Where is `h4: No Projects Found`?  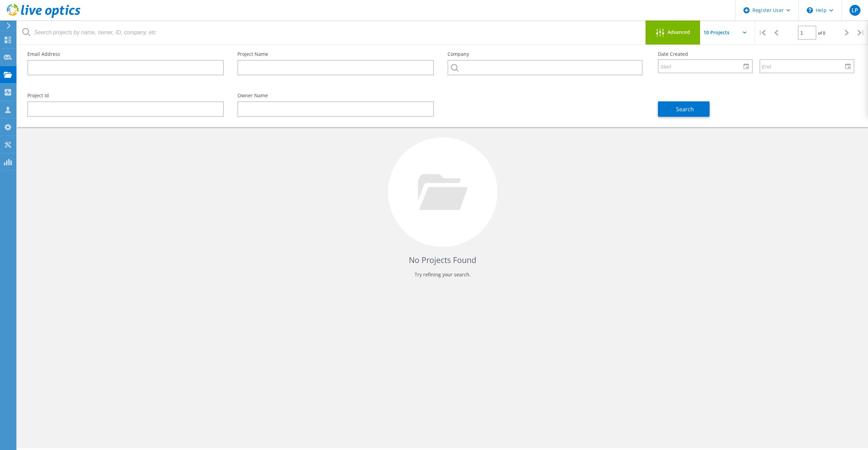
h4: No Projects Found is located at coordinates (443, 260).